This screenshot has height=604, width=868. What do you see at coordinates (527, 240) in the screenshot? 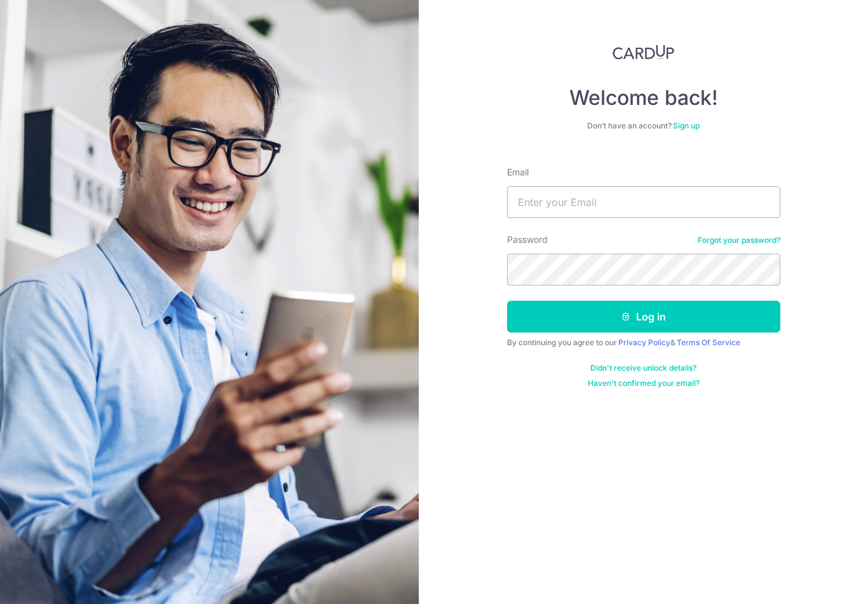
I see `label: Password` at bounding box center [527, 240].